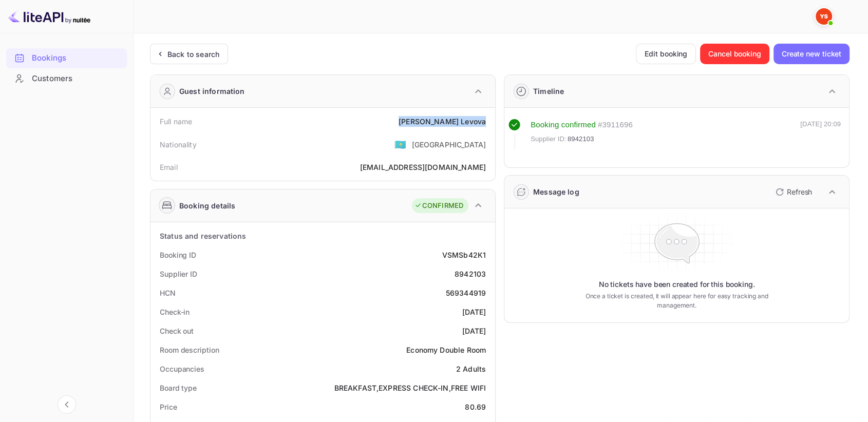  I want to click on div: Occupancies, so click(182, 369).